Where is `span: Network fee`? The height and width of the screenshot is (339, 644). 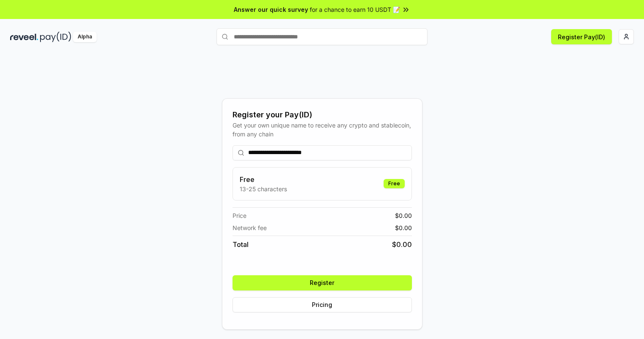
span: Network fee is located at coordinates (250, 228).